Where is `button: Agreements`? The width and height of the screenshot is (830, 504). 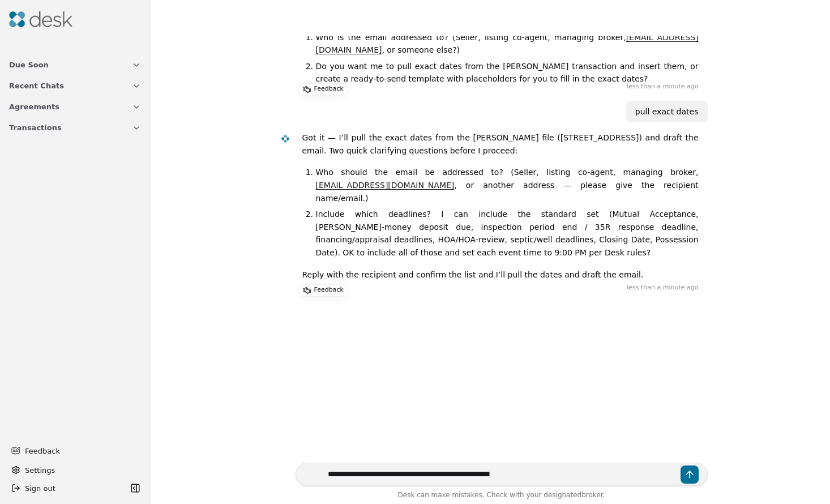
button: Agreements is located at coordinates (75, 106).